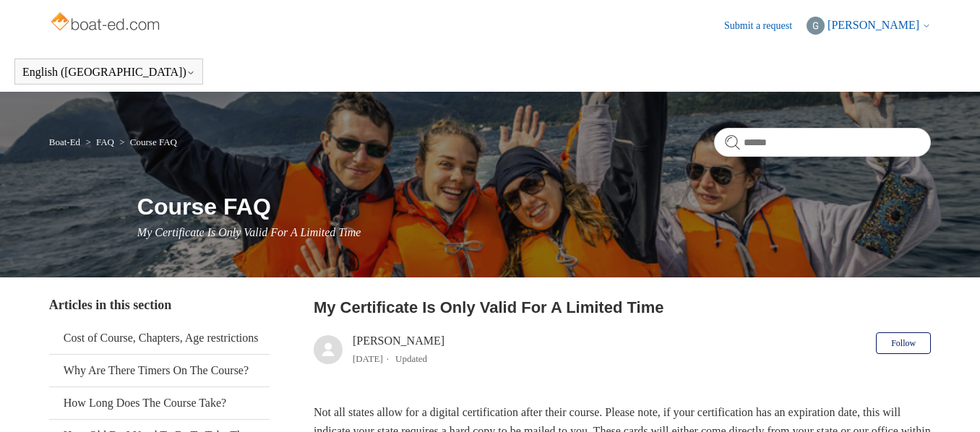 The height and width of the screenshot is (432, 980). I want to click on span: My Certificate Is Only Valid For A Limited Time, so click(249, 232).